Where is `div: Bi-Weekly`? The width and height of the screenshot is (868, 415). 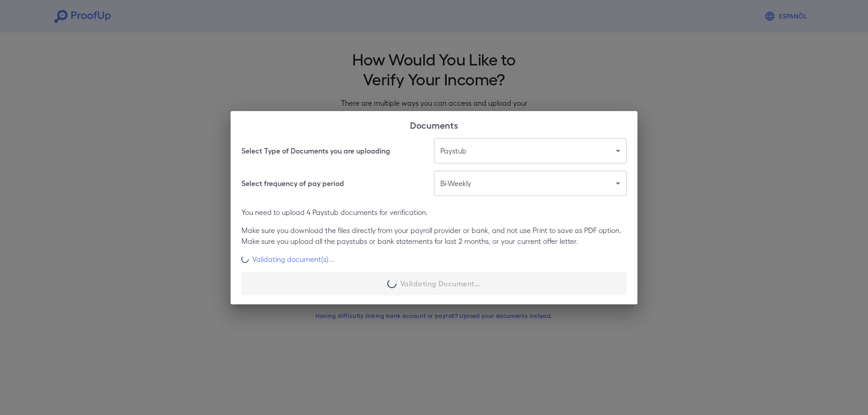
div: Bi-Weekly is located at coordinates (530, 184).